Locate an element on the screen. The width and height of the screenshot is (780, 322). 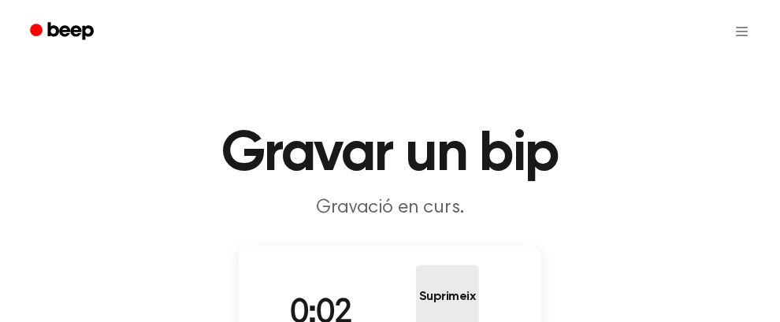
font: Gravació en curs. is located at coordinates (389, 208).